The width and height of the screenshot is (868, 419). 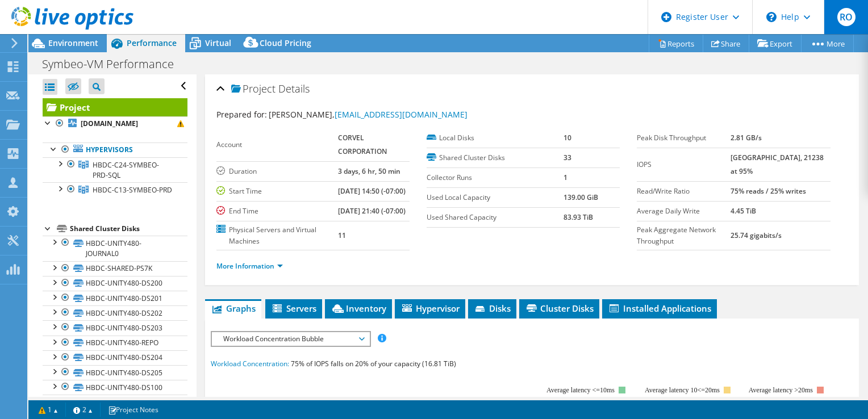 I want to click on b: 2.81 GB/s, so click(x=746, y=137).